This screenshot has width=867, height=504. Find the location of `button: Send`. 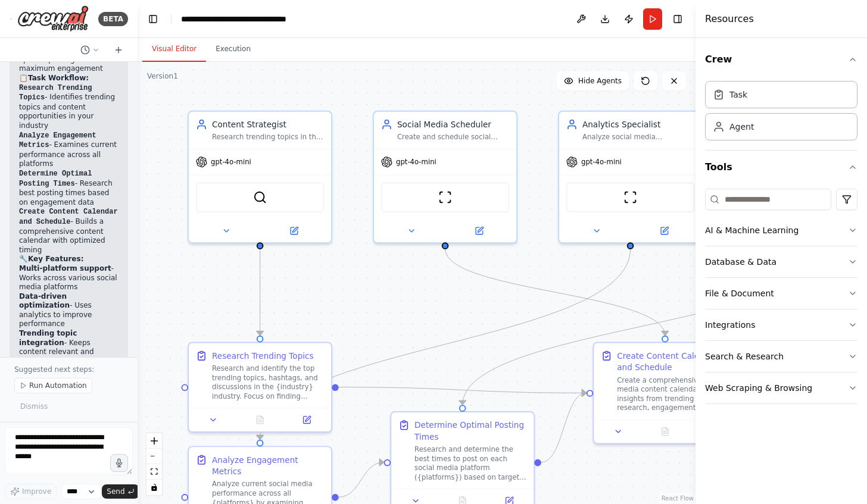

button: Send is located at coordinates (120, 492).